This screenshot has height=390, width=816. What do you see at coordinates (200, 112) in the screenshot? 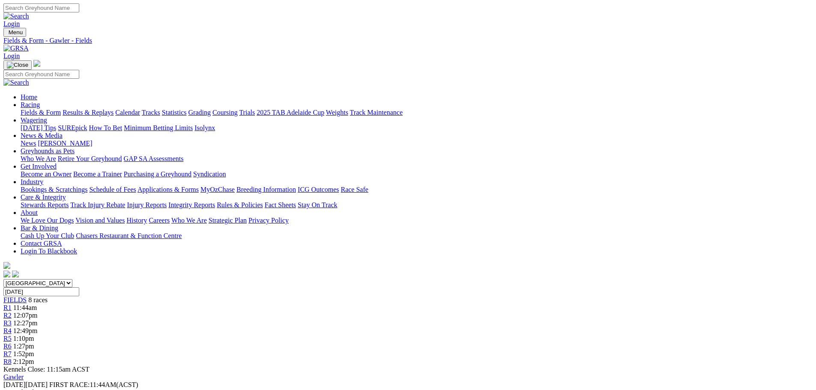
I see `a: Grading` at bounding box center [200, 112].